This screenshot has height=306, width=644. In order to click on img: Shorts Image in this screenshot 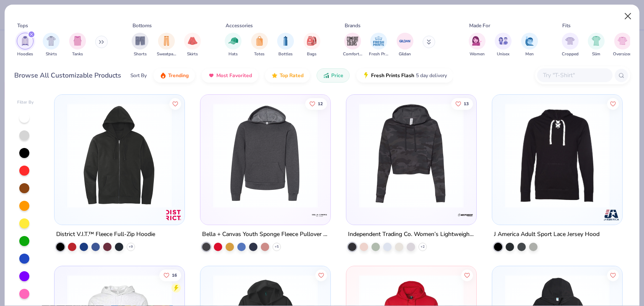, I will do `click(140, 41)`.